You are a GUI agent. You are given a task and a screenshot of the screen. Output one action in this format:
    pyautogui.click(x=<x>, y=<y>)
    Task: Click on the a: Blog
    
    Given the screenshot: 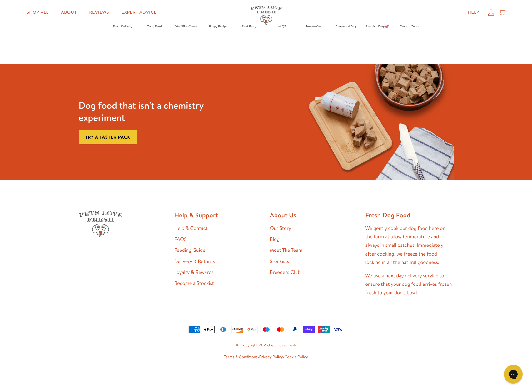 What is the action you would take?
    pyautogui.click(x=274, y=240)
    